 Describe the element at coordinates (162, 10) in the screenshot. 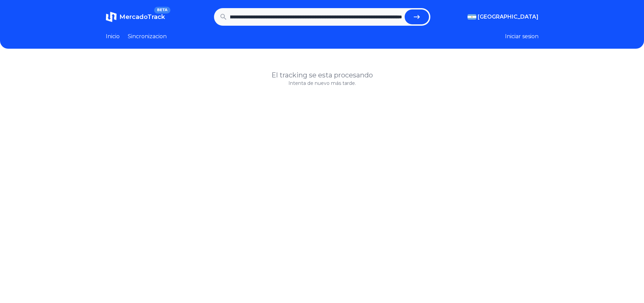

I see `span: BETA` at that location.